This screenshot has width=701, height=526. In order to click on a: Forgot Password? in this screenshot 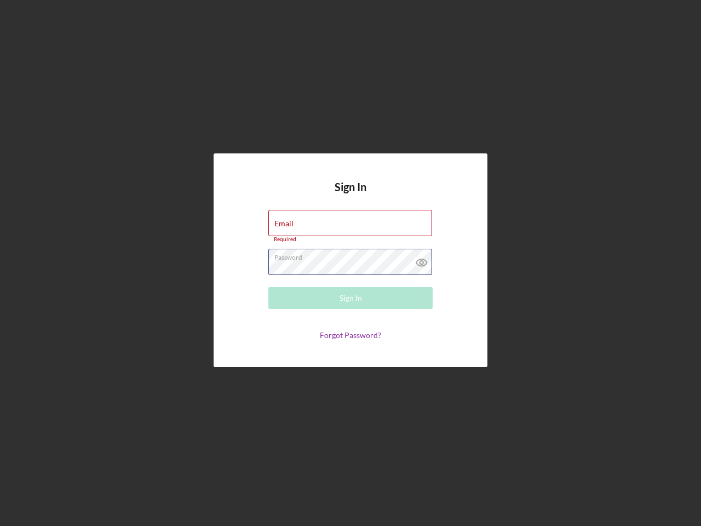, I will do `click(351, 335)`.